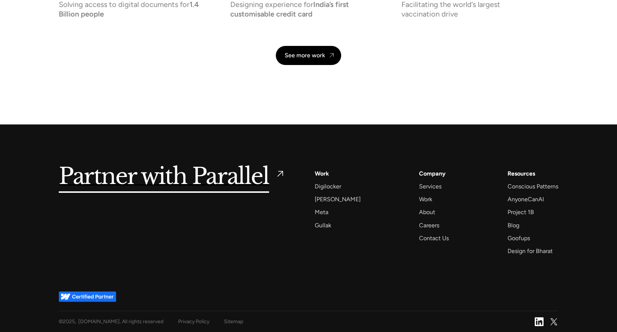  Describe the element at coordinates (309, 55) in the screenshot. I see `a: See more work` at that location.